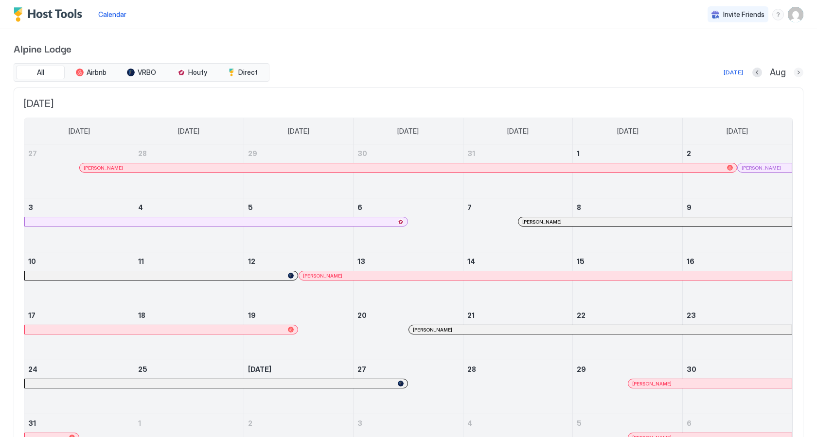 The image size is (817, 437). I want to click on a: September 1, 2025, so click(189, 423).